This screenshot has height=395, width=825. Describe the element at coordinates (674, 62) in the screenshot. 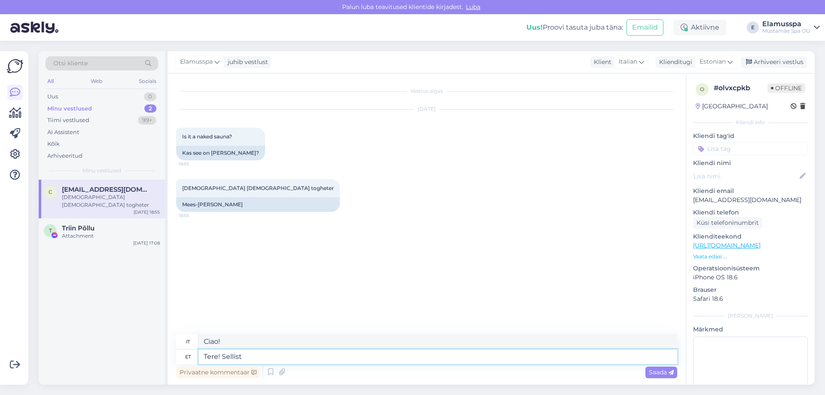

I see `div: Klienditugi` at that location.